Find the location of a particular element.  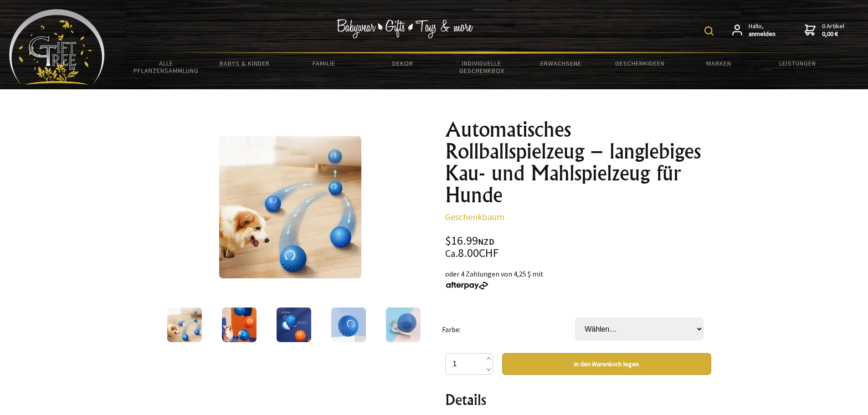

font: Geschenkbaum is located at coordinates (475, 216).